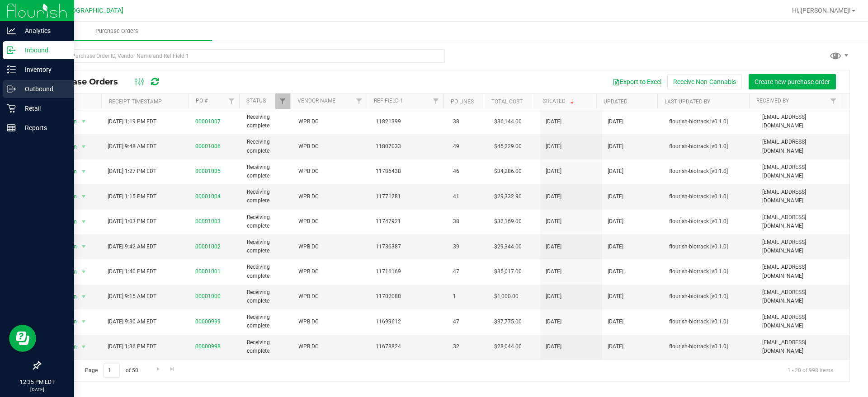 This screenshot has height=397, width=868. Describe the element at coordinates (468, 222) in the screenshot. I see `span: 38` at that location.